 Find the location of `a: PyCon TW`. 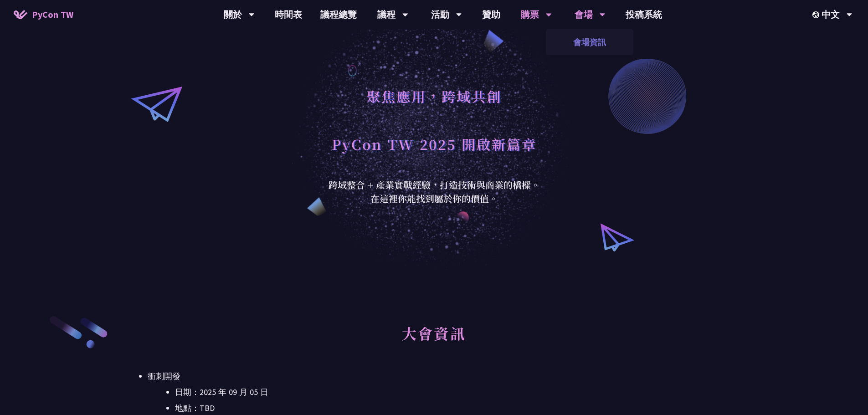

a: PyCon TW is located at coordinates (43, 15).